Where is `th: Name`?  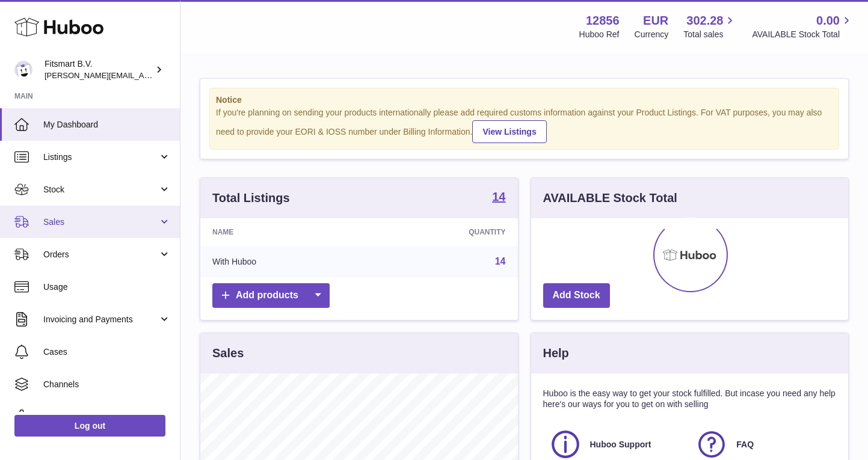
th: Name is located at coordinates (284, 232).